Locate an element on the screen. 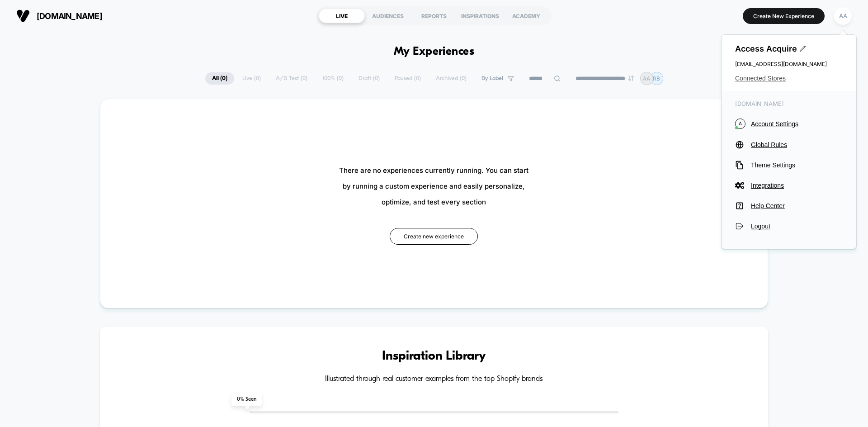  button: Create New Experience is located at coordinates (784, 16).